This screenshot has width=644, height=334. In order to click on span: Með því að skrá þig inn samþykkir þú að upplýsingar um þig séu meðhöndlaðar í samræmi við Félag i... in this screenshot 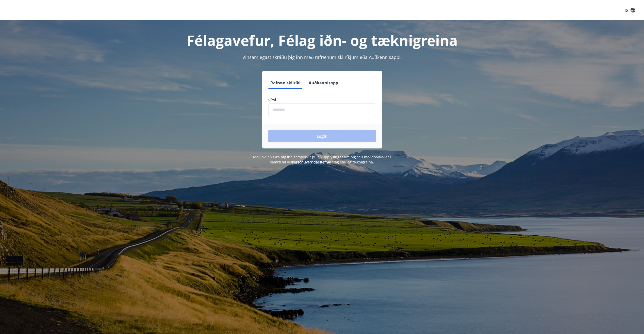, I will do `click(322, 159)`.